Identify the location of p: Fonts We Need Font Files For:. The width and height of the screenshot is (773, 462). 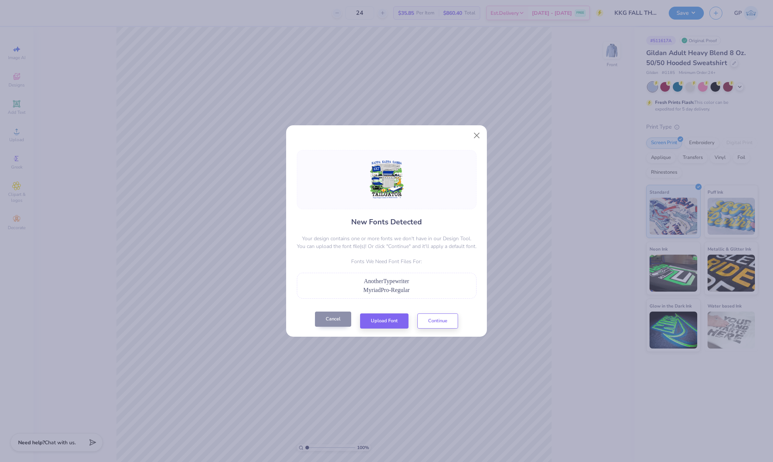
(387, 261).